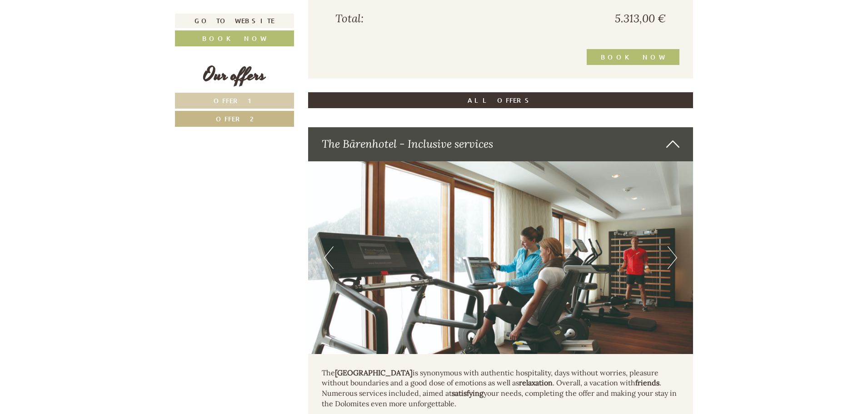 This screenshot has height=414, width=868. I want to click on strong: friends, so click(647, 382).